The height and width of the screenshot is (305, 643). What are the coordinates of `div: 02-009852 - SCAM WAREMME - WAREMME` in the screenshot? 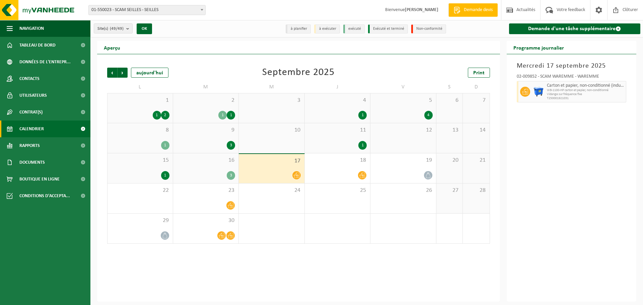 It's located at (572, 78).